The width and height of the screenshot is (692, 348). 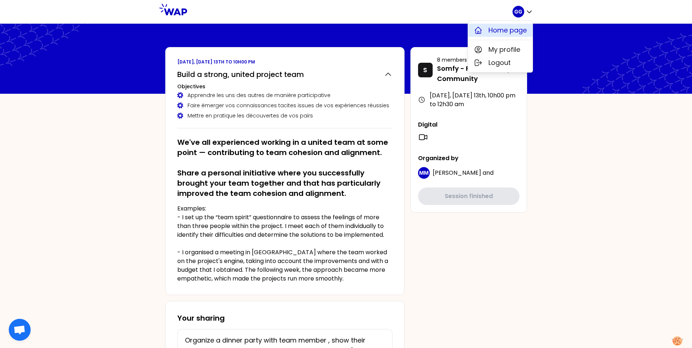 I want to click on button: Build a strong, united project team, so click(x=285, y=74).